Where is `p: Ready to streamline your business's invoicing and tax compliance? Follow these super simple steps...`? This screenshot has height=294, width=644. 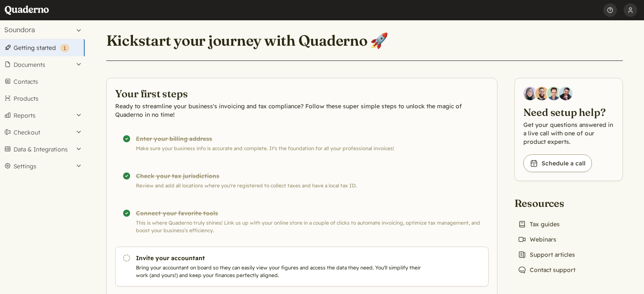
p: Ready to streamline your business's invoicing and tax compliance? Follow these super simple steps... is located at coordinates (302, 110).